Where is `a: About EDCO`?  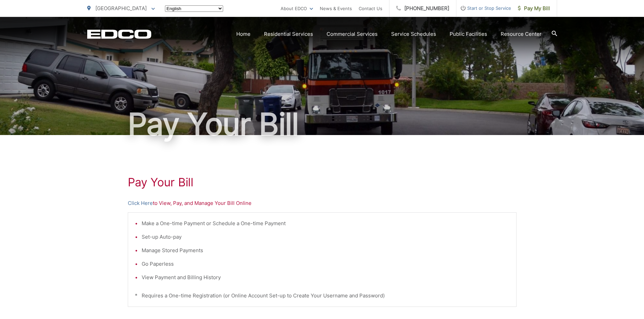 a: About EDCO is located at coordinates (297, 8).